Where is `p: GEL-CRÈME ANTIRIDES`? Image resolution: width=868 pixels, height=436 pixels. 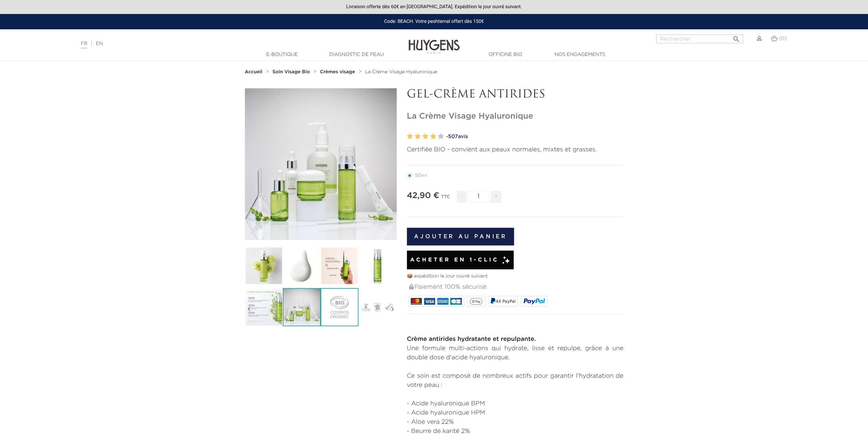
p: GEL-CRÈME ANTIRIDES is located at coordinates (515, 95).